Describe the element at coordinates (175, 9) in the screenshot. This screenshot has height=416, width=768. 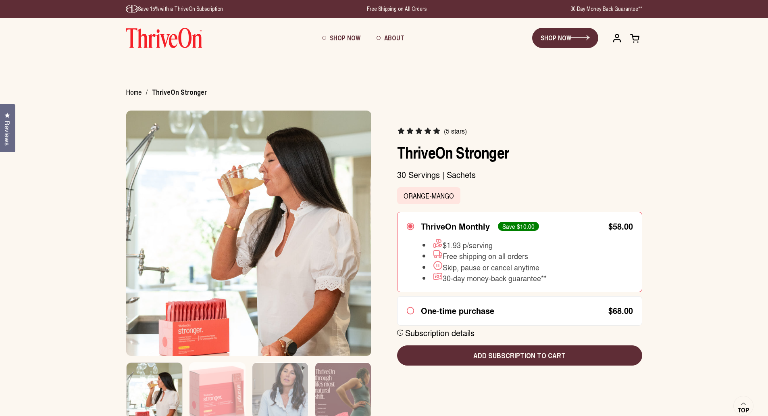
I see `p: Save 15% with a ThriveOn Subscription` at that location.